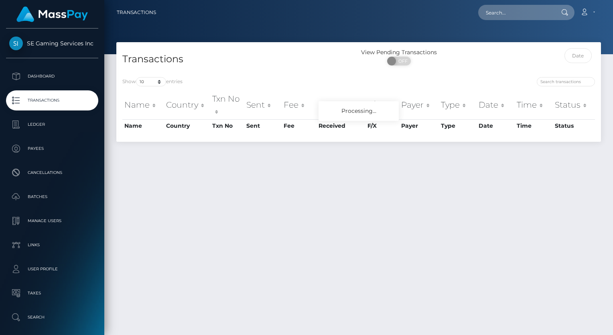 This screenshot has height=335, width=613. What do you see at coordinates (52, 124) in the screenshot?
I see `a: Ledger` at bounding box center [52, 124].